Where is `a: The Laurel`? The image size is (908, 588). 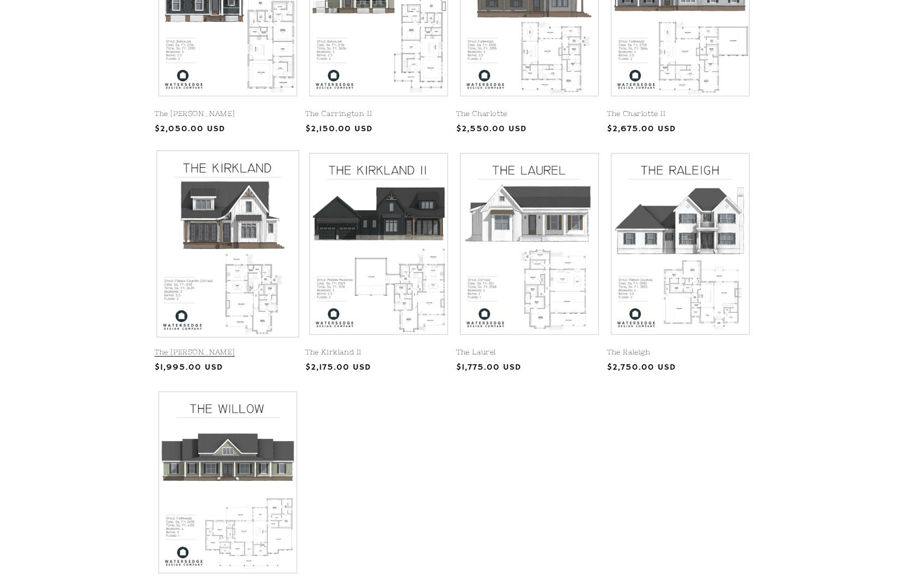 a: The Laurel is located at coordinates (529, 352).